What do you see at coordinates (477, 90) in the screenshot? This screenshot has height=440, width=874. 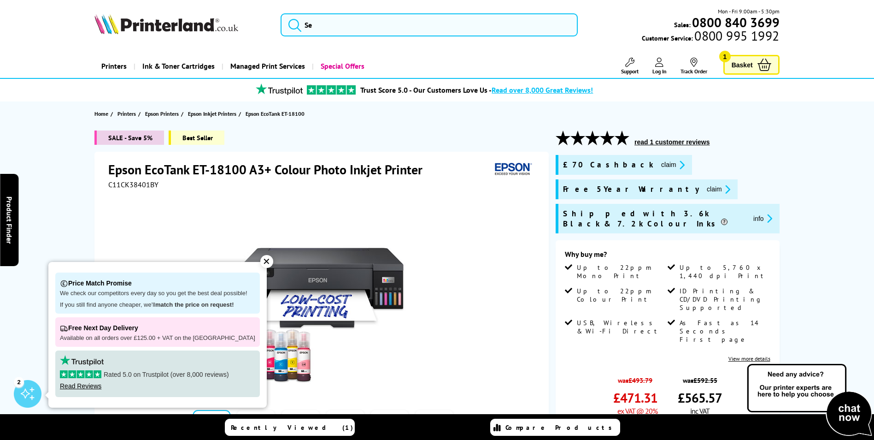 I see `a: Trust Score 5.0 - Our Customers Love Us -Read over 8,000 Great Reviews!` at bounding box center [477, 90].